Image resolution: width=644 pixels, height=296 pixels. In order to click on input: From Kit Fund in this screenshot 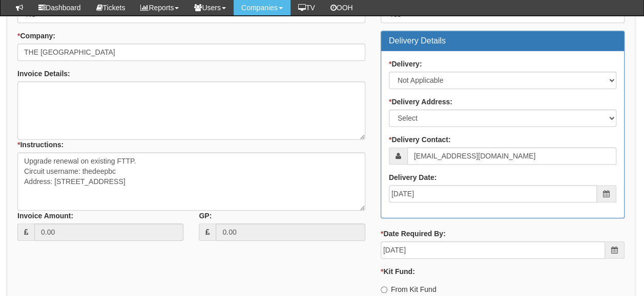, I will do `click(383, 289)`.